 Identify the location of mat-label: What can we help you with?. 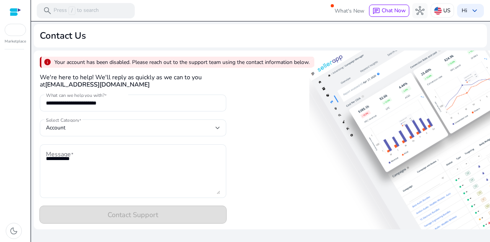
(75, 95).